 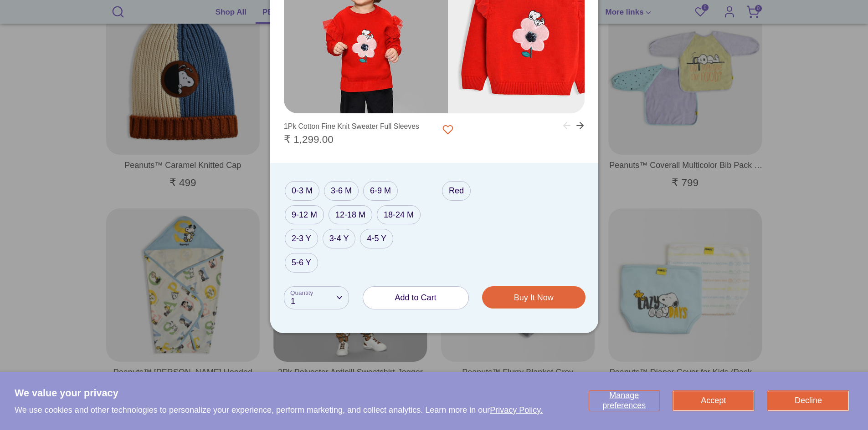 What do you see at coordinates (624, 401) in the screenshot?
I see `button: Manage preferences` at bounding box center [624, 401].